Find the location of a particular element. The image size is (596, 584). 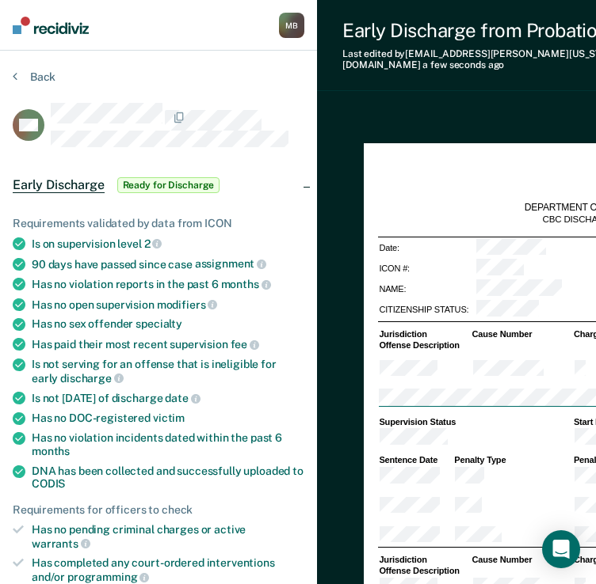

div: Is on supervision level is located at coordinates (168, 244).